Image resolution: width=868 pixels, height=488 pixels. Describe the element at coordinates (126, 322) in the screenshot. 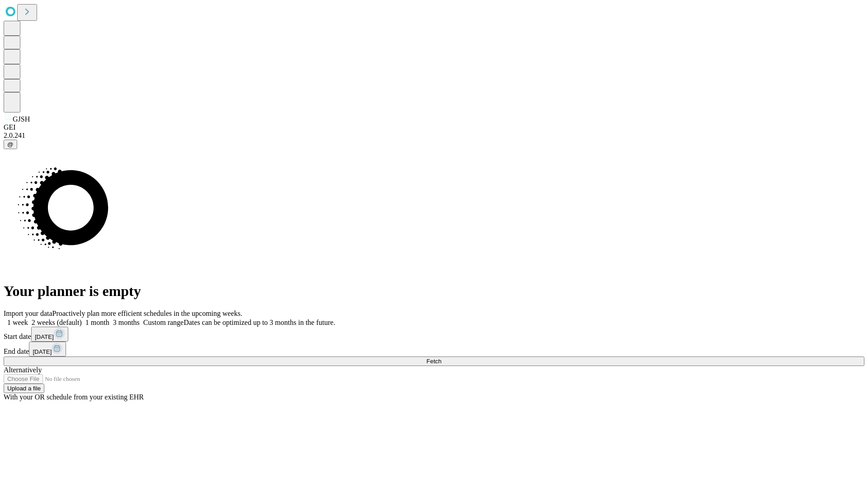

I see `span: 3 months` at that location.